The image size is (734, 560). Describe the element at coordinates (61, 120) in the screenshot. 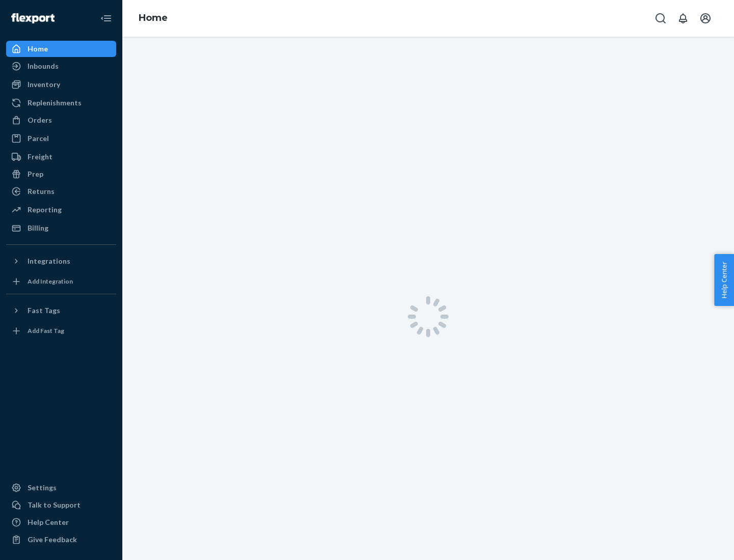

I see `a: Orders` at that location.